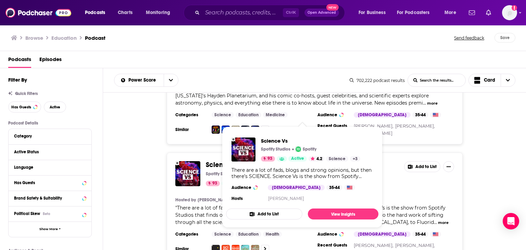 This screenshot has width=526, height=250. What do you see at coordinates (64, 38) in the screenshot?
I see `h1: Education` at bounding box center [64, 38].